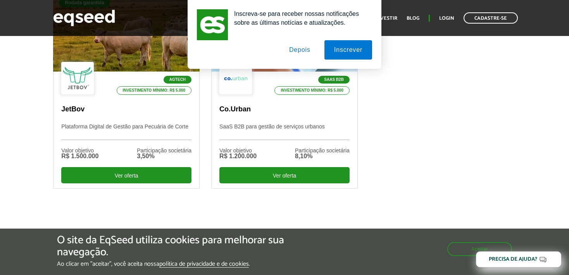  Describe the element at coordinates (284, 110) in the screenshot. I see `p: Co.Urban` at that location.